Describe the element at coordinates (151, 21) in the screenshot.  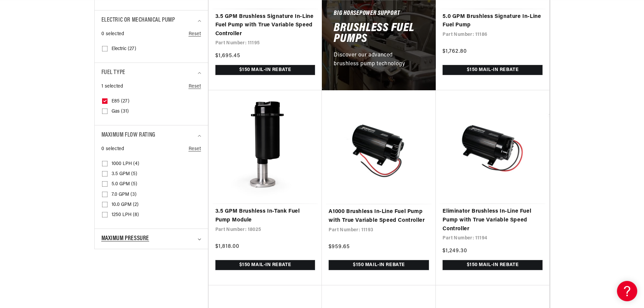
I see `summary: Electric or Mechanical Pump (0 selected)` at that location.